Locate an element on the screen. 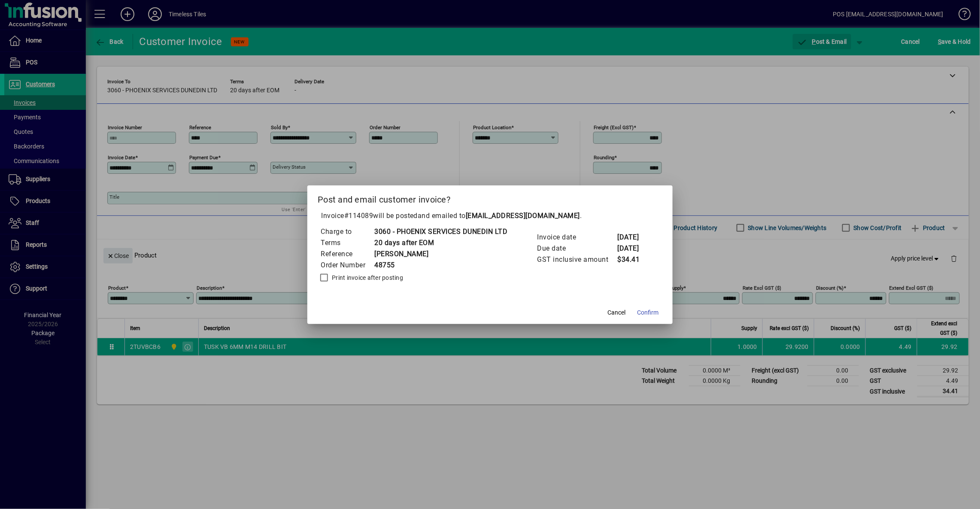  td: $34.41 is located at coordinates (634, 260).